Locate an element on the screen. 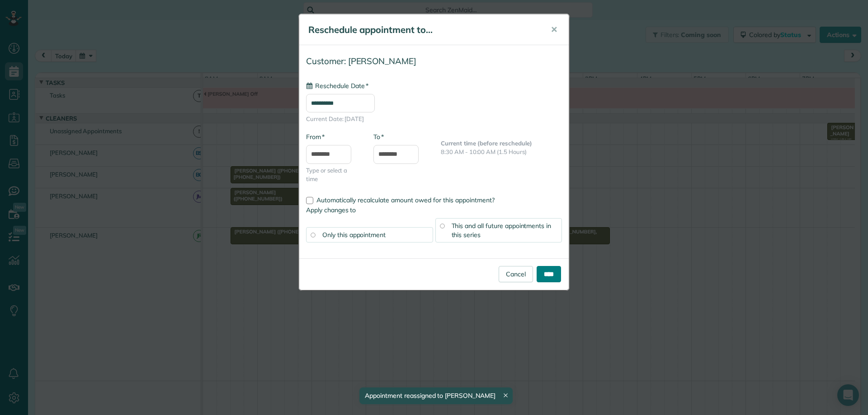 The height and width of the screenshot is (415, 868). a: Cancel is located at coordinates (516, 274).